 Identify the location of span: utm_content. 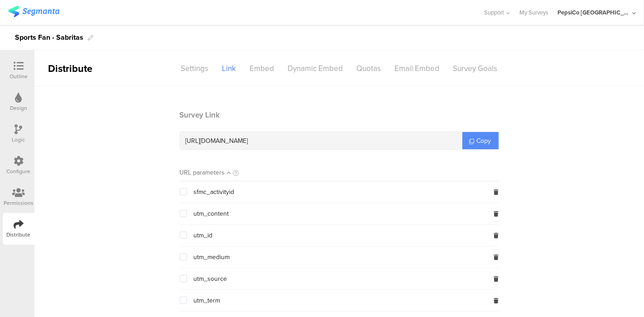
(212, 214).